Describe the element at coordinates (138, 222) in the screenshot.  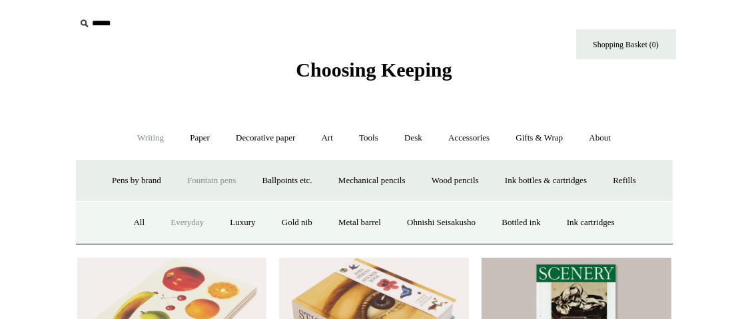
I see `a: All` at that location.